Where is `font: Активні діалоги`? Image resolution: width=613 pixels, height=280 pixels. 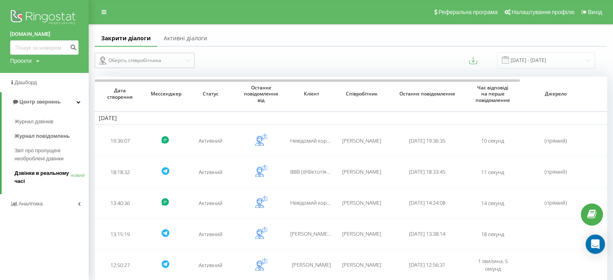 font: Активні діалоги is located at coordinates (185, 38).